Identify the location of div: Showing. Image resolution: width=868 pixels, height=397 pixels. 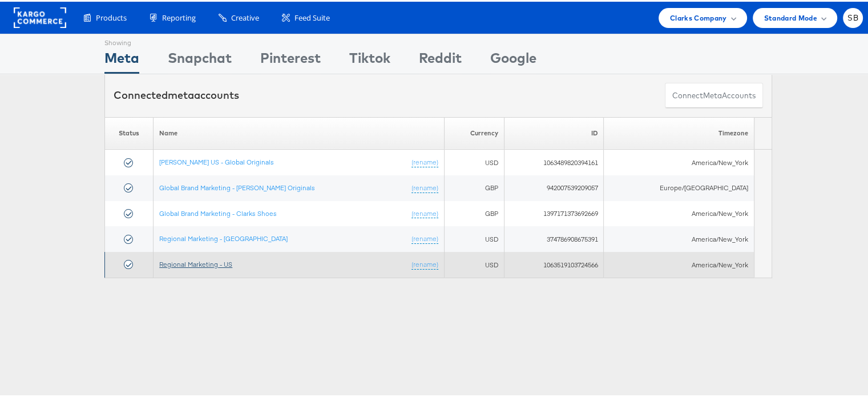
(122, 40).